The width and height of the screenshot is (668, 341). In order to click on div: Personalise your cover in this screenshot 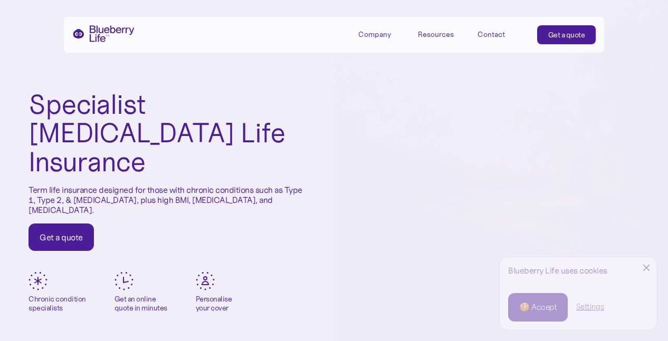, I will do `click(214, 304)`.